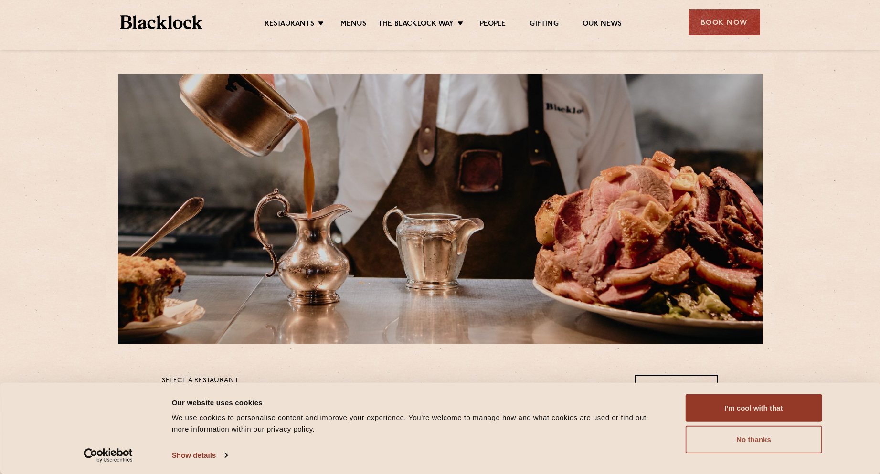  Describe the element at coordinates (725, 22) in the screenshot. I see `div: Book Now` at that location.